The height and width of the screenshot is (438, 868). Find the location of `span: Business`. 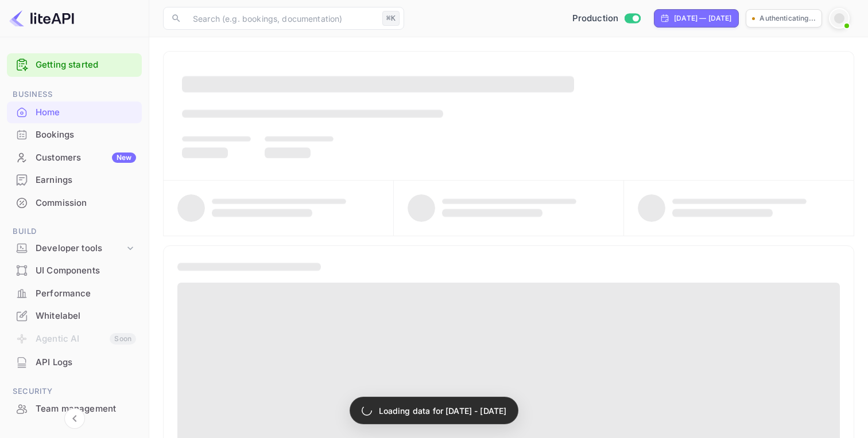

span: Business is located at coordinates (74, 95).